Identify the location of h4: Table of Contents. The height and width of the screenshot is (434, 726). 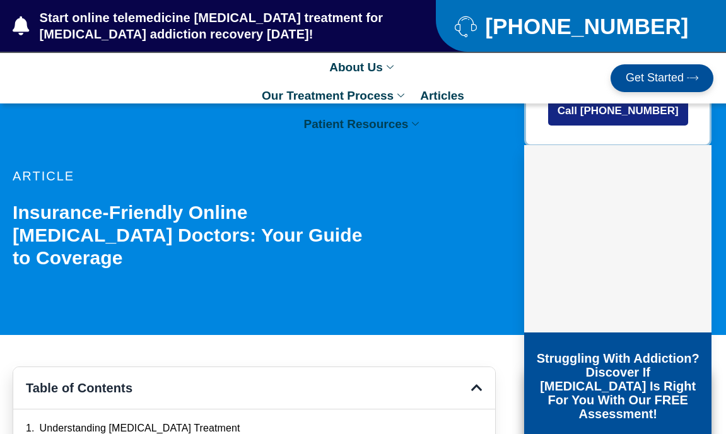
(248, 388).